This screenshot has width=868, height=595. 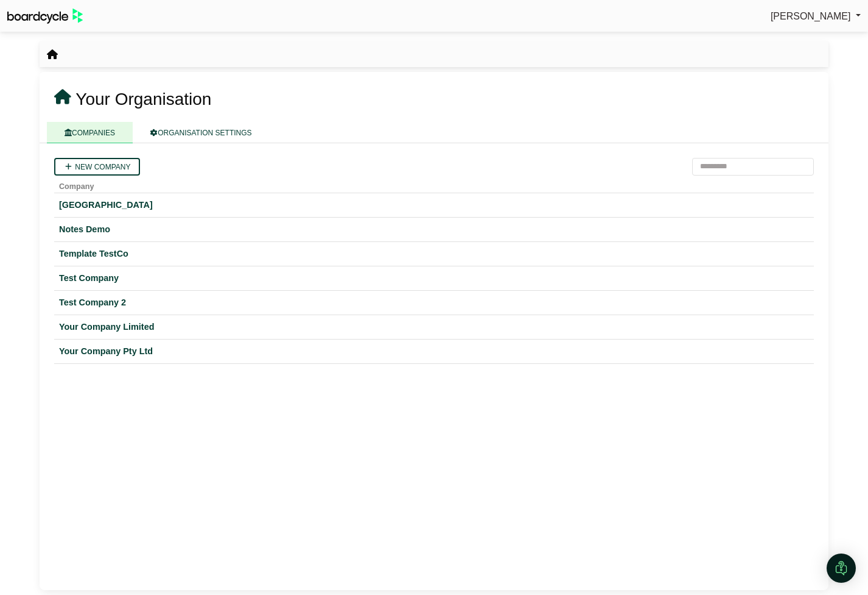 What do you see at coordinates (201, 132) in the screenshot?
I see `a: ORGANISATION SETTINGS` at bounding box center [201, 132].